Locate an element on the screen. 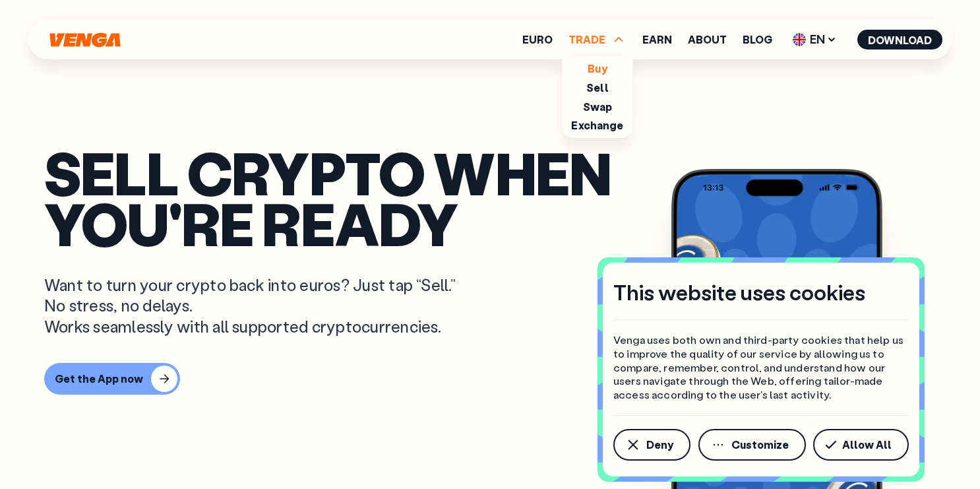 The image size is (980, 489). span: Deny is located at coordinates (659, 445).